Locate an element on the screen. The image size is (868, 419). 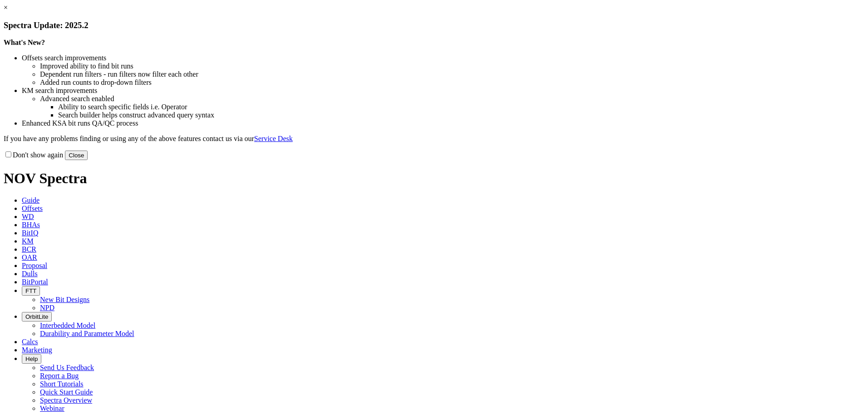
span: BHAs is located at coordinates (31, 225).